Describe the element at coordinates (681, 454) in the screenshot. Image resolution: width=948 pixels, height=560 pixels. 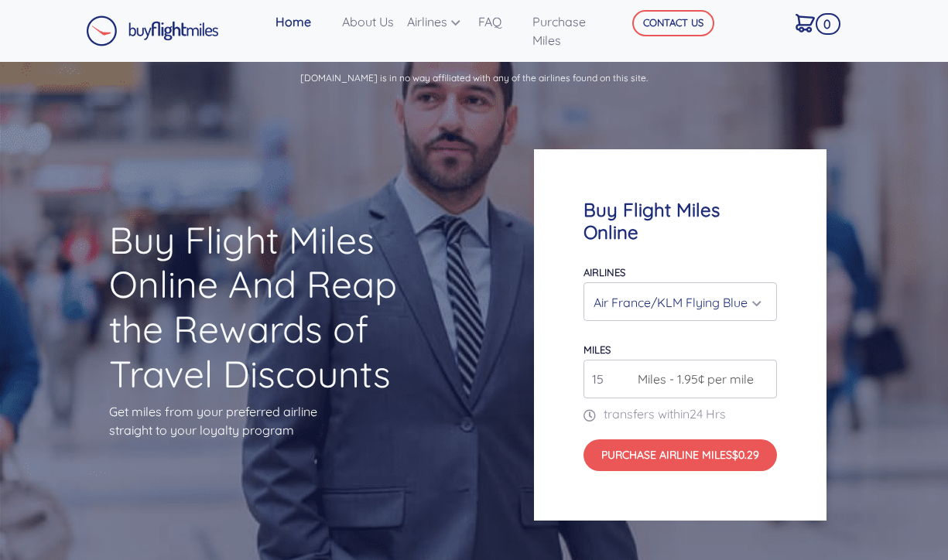
I see `button: Purchase Airline Miles$0.29` at that location.